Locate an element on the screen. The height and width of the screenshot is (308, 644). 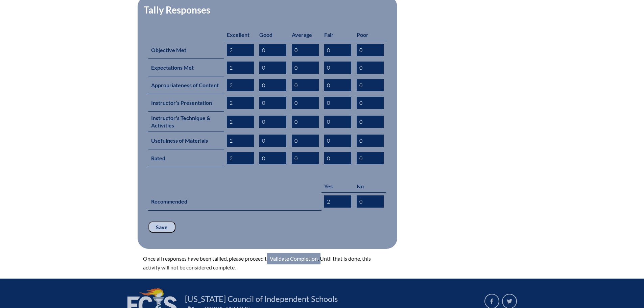
th: Expectations Met is located at coordinates (186, 68).